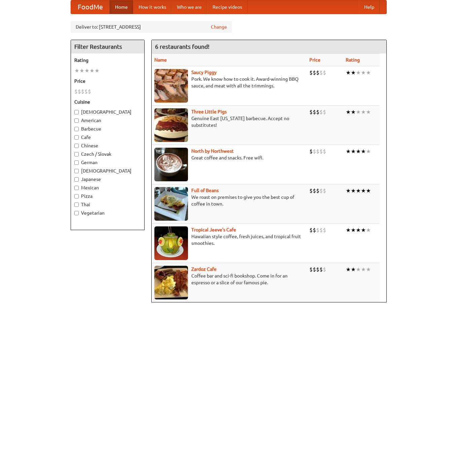 The height and width of the screenshot is (476, 457). I want to click on label: Pizza, so click(108, 196).